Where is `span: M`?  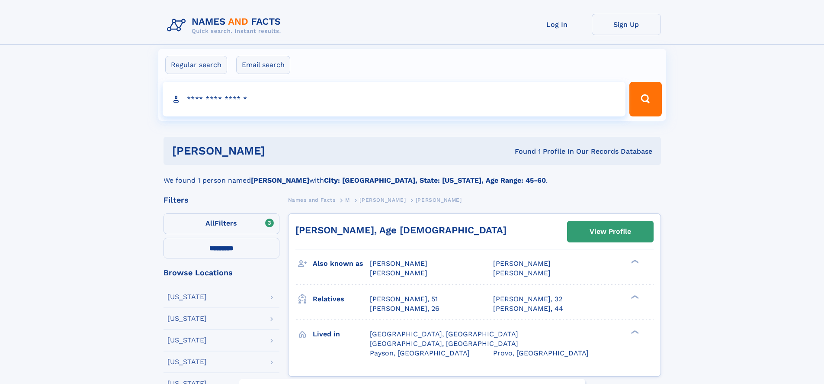 span: M is located at coordinates (347, 200).